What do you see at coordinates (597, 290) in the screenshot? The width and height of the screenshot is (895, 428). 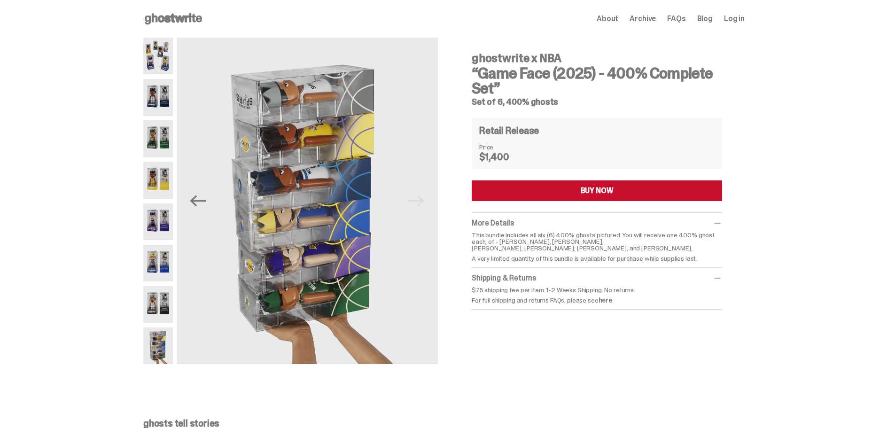 I see `p: $75 shipping fee per item. 1-2 Weeks Shipping. No returns.` at bounding box center [597, 290].